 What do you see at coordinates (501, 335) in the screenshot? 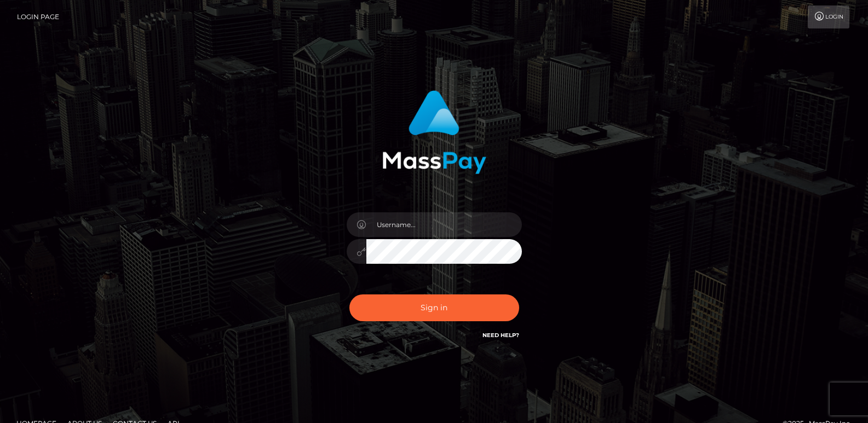
I see `a: Need Help?` at bounding box center [501, 335].